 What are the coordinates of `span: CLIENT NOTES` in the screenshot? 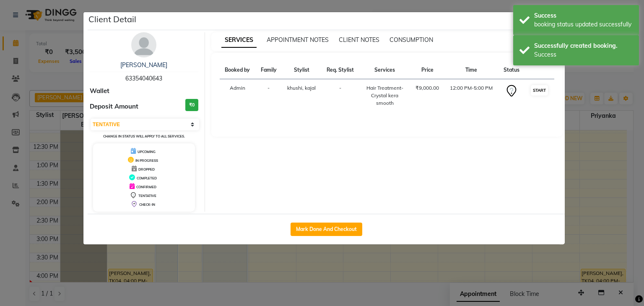 It's located at (359, 40).